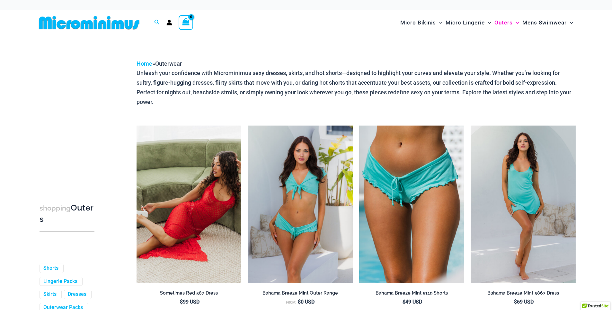 The image size is (612, 310). Describe the element at coordinates (545, 22) in the screenshot. I see `span: Mens Swimwear` at that location.